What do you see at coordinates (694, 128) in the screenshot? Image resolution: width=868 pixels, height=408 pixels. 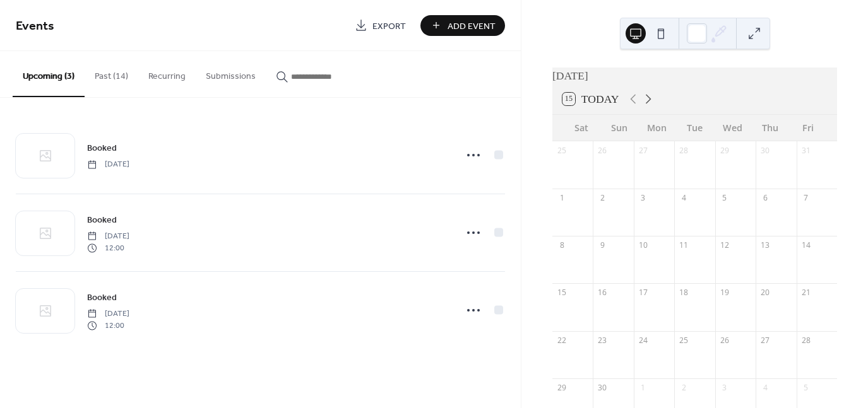 I see `div: Tue` at bounding box center [694, 128].